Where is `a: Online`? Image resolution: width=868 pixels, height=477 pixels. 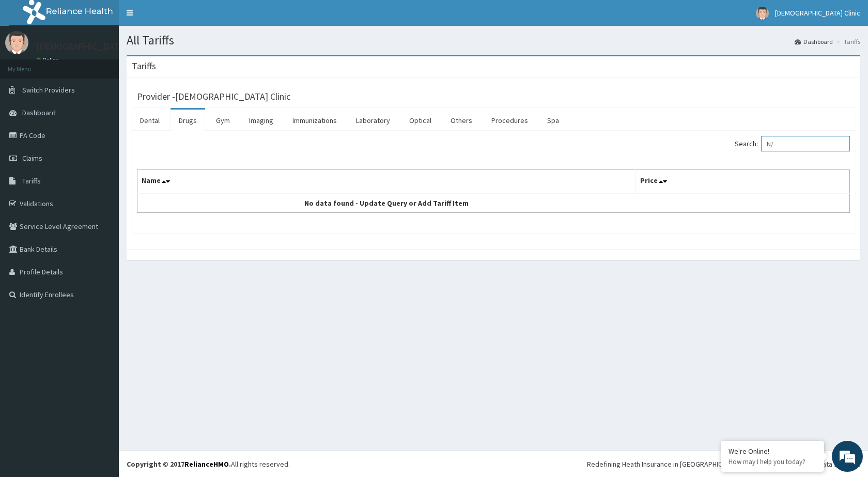
a: Online is located at coordinates (49, 60).